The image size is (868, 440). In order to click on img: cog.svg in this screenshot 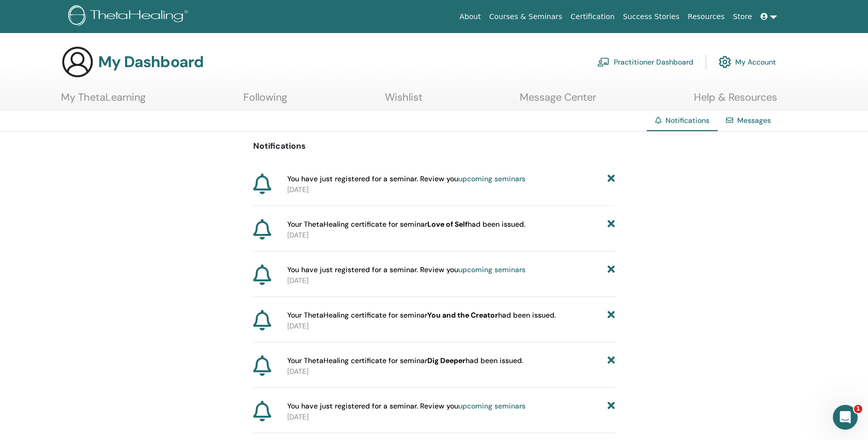, I will do `click(725, 62)`.